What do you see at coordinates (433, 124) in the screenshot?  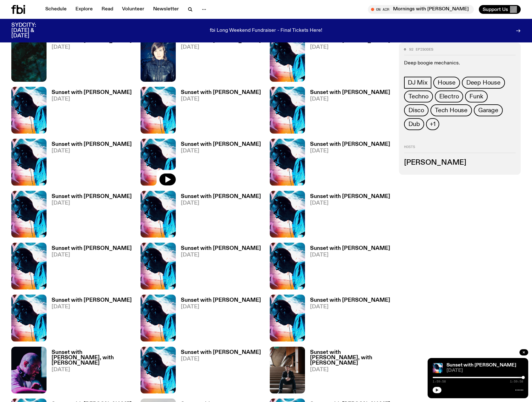 I see `button: +1` at bounding box center [433, 124].